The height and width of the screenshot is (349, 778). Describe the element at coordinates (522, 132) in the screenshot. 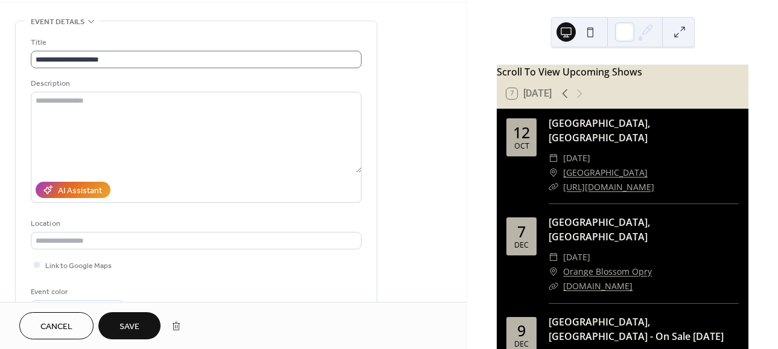

I see `div: 12` at that location.